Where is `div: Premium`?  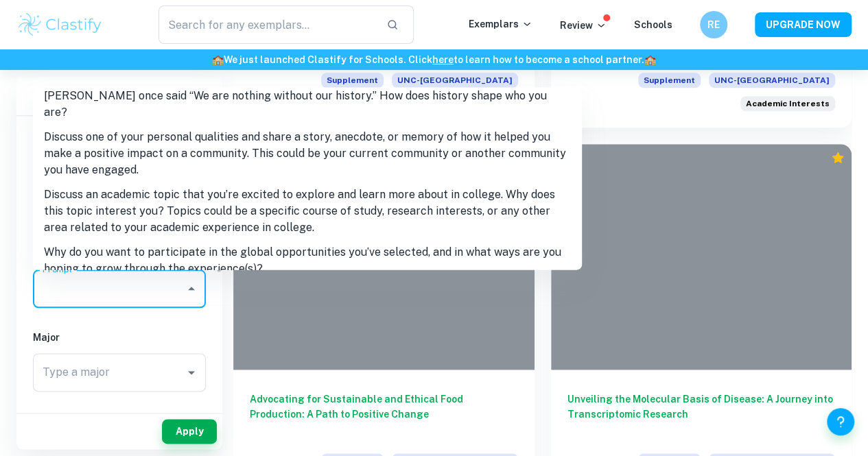
div: Premium is located at coordinates (838, 157).